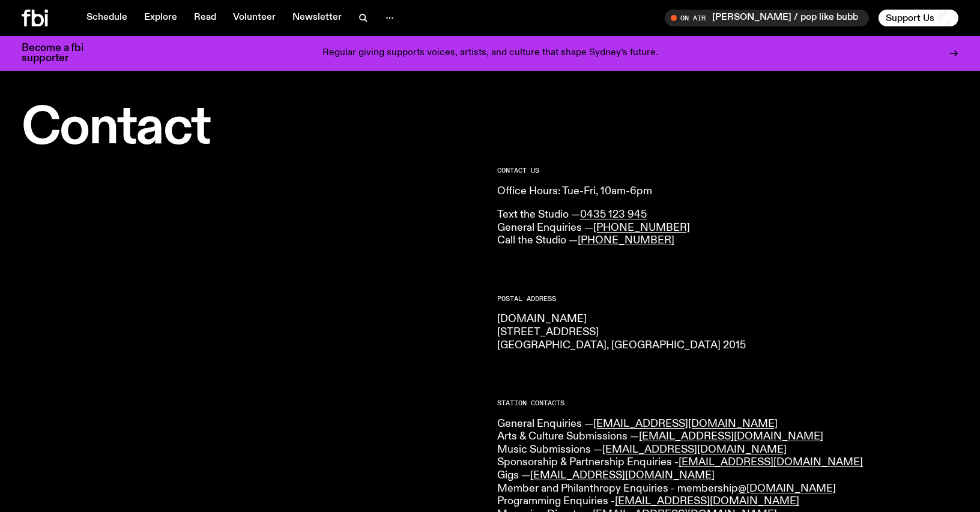  What do you see at coordinates (918, 18) in the screenshot?
I see `button: Support Us` at bounding box center [918, 18].